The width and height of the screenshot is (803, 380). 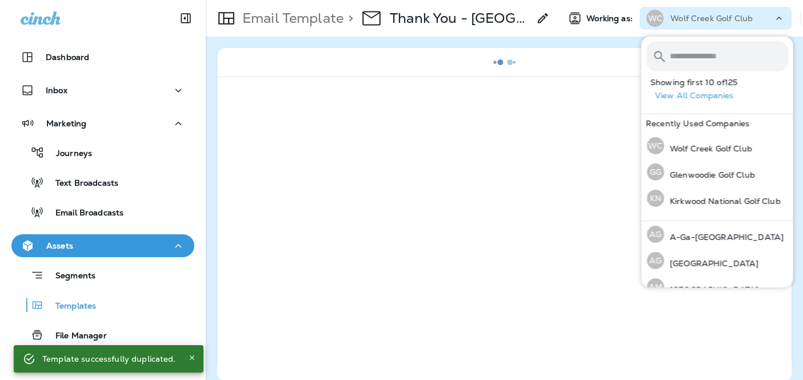 What do you see at coordinates (59, 246) in the screenshot?
I see `p: Assets` at bounding box center [59, 246].